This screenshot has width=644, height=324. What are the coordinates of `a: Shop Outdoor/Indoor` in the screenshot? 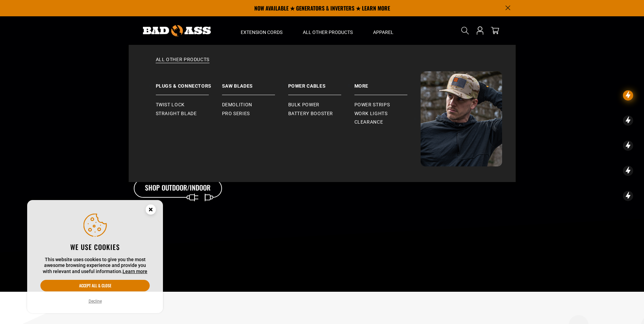 It's located at (178, 189).